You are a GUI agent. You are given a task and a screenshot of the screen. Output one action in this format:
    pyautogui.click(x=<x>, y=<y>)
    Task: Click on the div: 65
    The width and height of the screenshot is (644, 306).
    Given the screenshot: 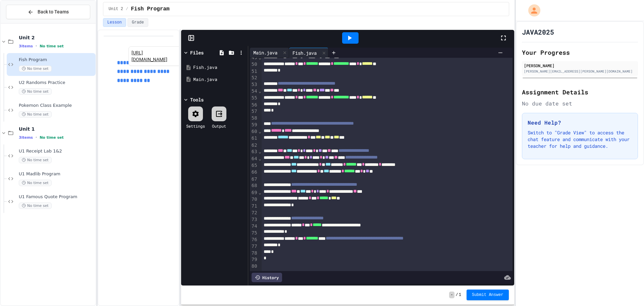 What is the action you would take?
    pyautogui.click(x=254, y=166)
    